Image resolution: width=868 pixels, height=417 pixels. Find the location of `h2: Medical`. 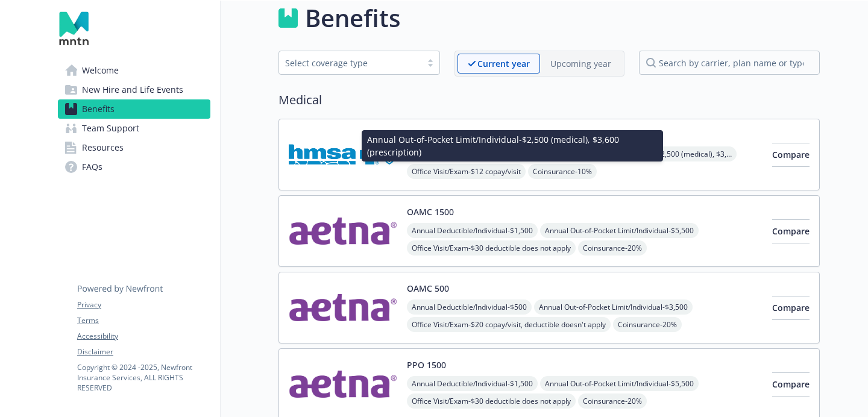

h2: Medical is located at coordinates (549, 100).